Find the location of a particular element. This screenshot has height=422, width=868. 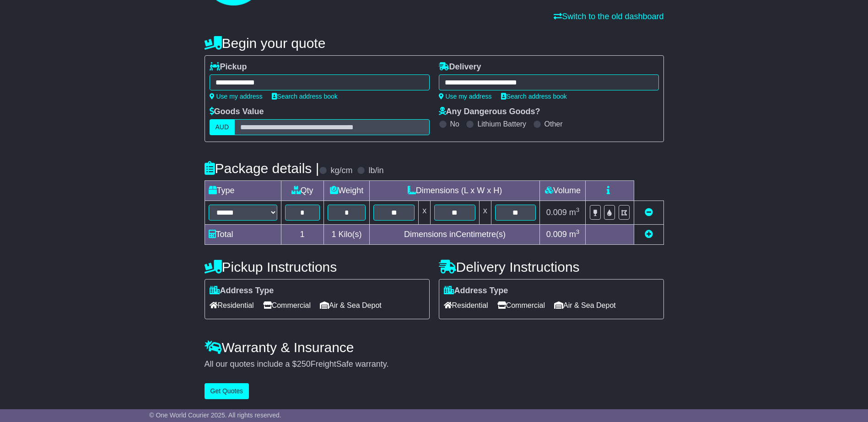

a: Switch to the old dashboard is located at coordinates (609, 16).